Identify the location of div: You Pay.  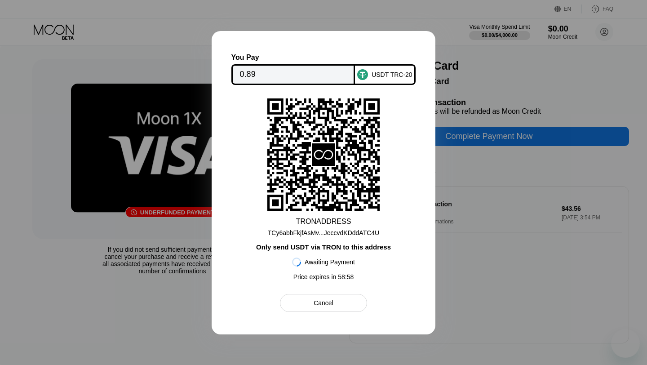
(294, 58).